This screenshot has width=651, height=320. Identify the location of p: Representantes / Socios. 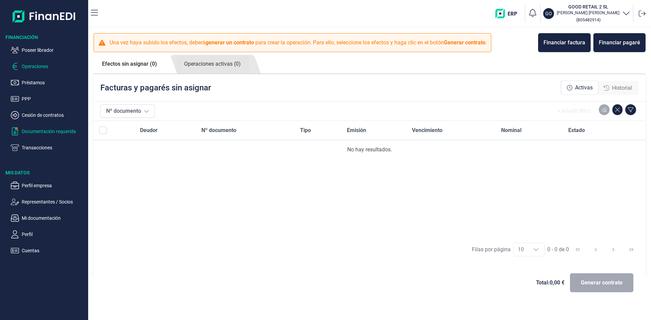
(54, 202).